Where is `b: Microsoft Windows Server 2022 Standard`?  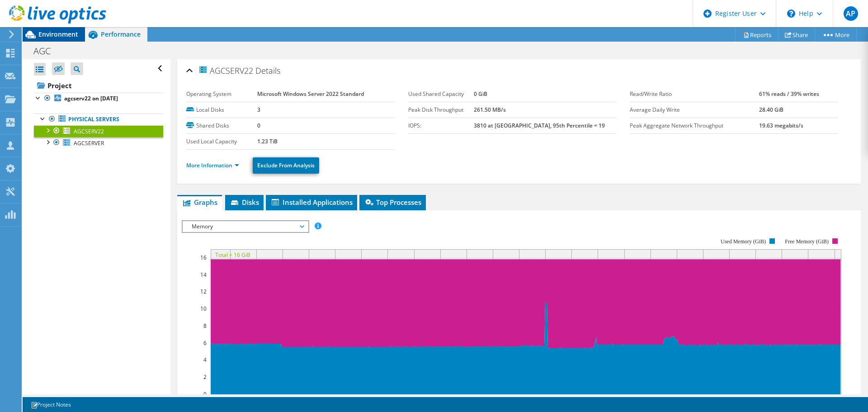 b: Microsoft Windows Server 2022 Standard is located at coordinates (310, 94).